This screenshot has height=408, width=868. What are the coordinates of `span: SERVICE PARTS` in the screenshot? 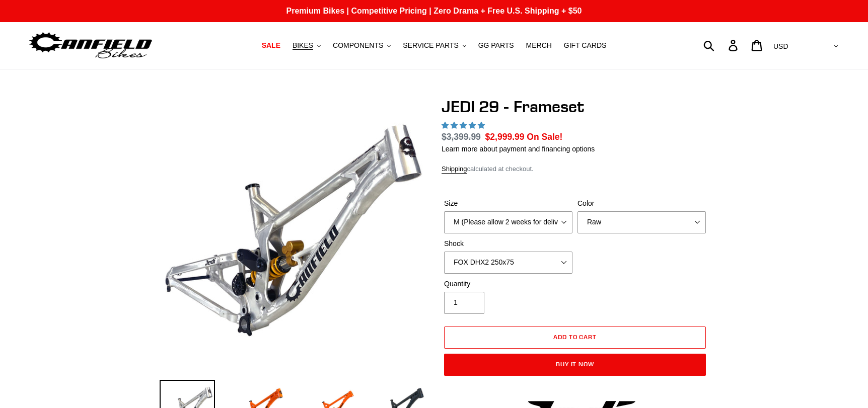 It's located at (431, 45).